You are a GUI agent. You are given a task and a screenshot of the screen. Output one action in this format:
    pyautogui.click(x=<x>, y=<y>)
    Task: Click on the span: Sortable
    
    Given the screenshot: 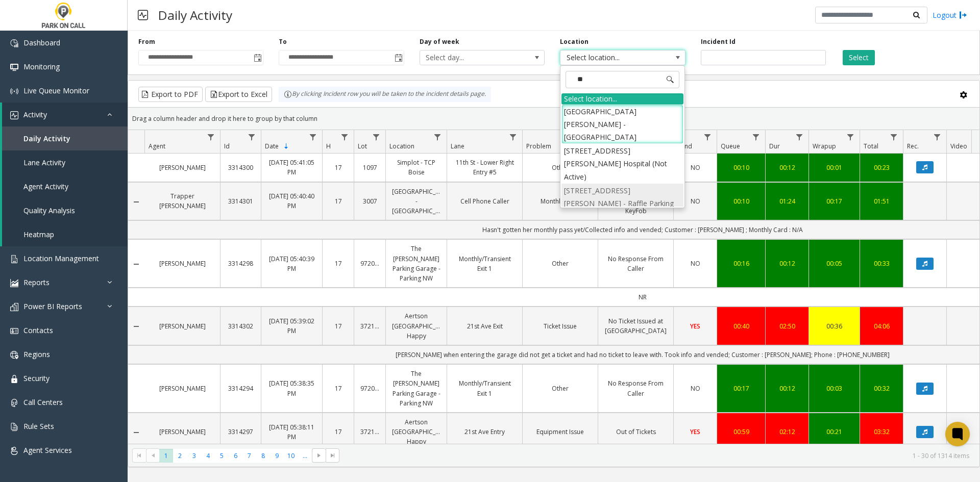 What is the action you would take?
    pyautogui.click(x=286, y=147)
    